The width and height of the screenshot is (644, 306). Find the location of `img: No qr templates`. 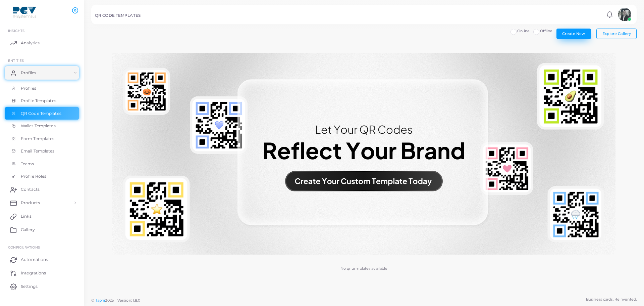

img: No qr templates is located at coordinates (364, 154).